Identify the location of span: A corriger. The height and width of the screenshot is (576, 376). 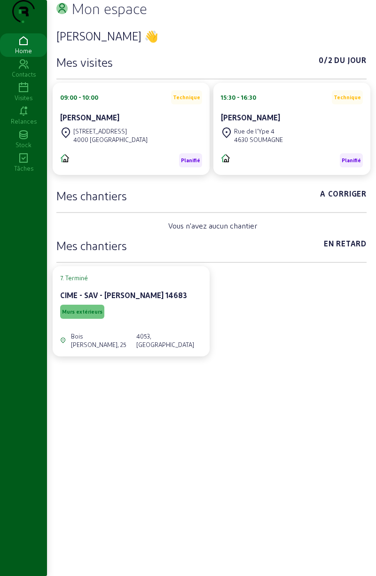
(343, 195).